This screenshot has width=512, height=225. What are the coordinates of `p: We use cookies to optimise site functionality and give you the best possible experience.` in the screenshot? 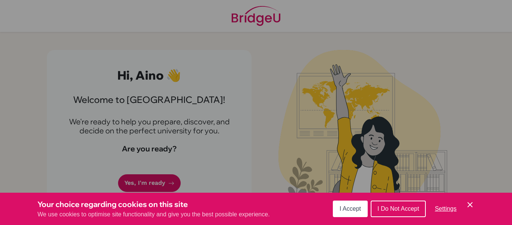 It's located at (154, 214).